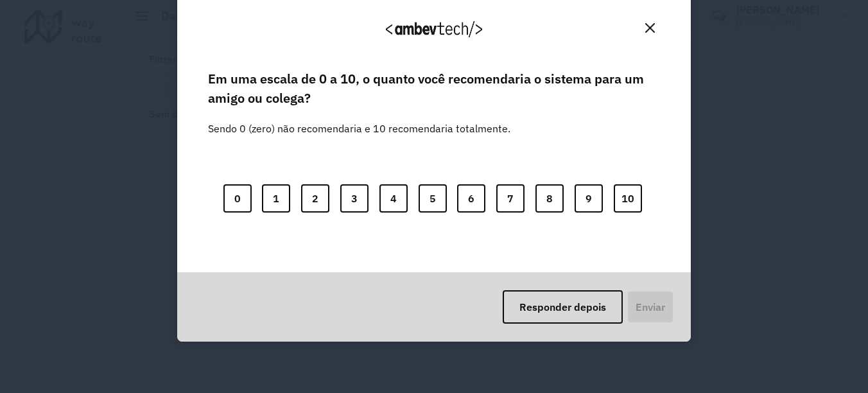 This screenshot has height=393, width=868. What do you see at coordinates (359, 121) in the screenshot?
I see `label: Sendo 0 (zero) não recomendaria e 10 recomendaria totalmente.` at bounding box center [359, 121].